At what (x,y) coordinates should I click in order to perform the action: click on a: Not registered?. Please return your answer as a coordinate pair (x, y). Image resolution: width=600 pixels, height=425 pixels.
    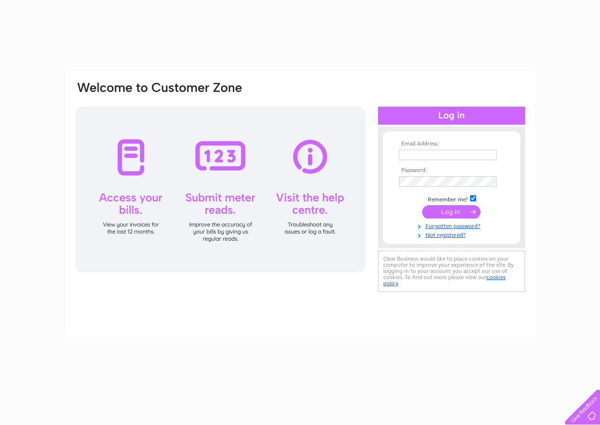
    Looking at the image, I should click on (453, 234).